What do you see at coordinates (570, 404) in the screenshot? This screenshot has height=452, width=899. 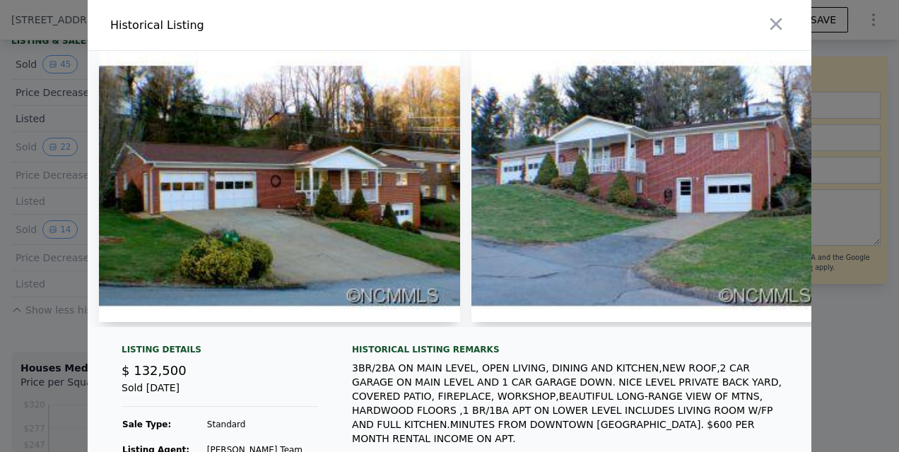 I see `div: 3BR/2BA ON MAIN LEVEL, OPEN LIVING, DINING AND KITCHEN,NEW ROOF,2 CAR GARAGE ON MAIN LEVEL AND 1 ...` at bounding box center [570, 404].